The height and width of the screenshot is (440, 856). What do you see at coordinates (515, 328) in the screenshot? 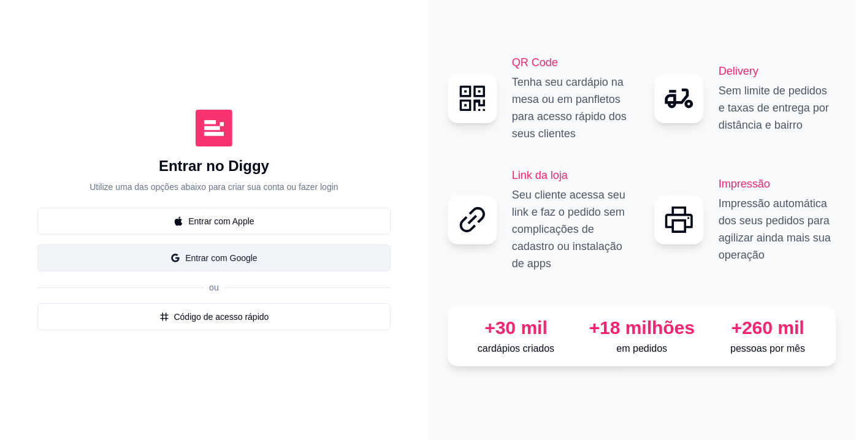
I see `div: +30 mil` at bounding box center [515, 328].